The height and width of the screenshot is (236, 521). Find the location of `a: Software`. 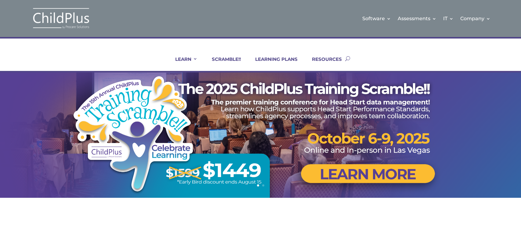

a: Software is located at coordinates (377, 18).